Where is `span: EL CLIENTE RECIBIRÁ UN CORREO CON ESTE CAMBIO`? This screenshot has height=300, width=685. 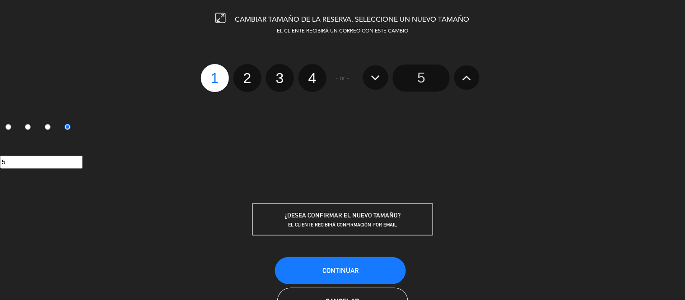 span: EL CLIENTE RECIBIRÁ UN CORREO CON ESTE CAMBIO is located at coordinates (342, 31).